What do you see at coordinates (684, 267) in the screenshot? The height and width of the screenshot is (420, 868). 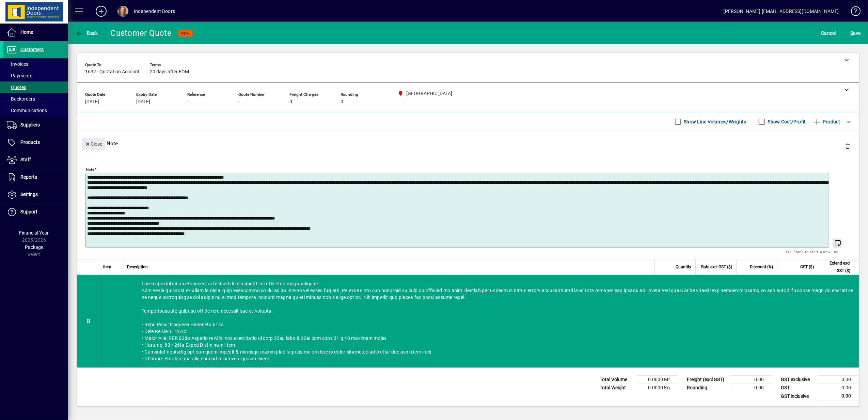 I see `span: Quantity` at bounding box center [684, 267].